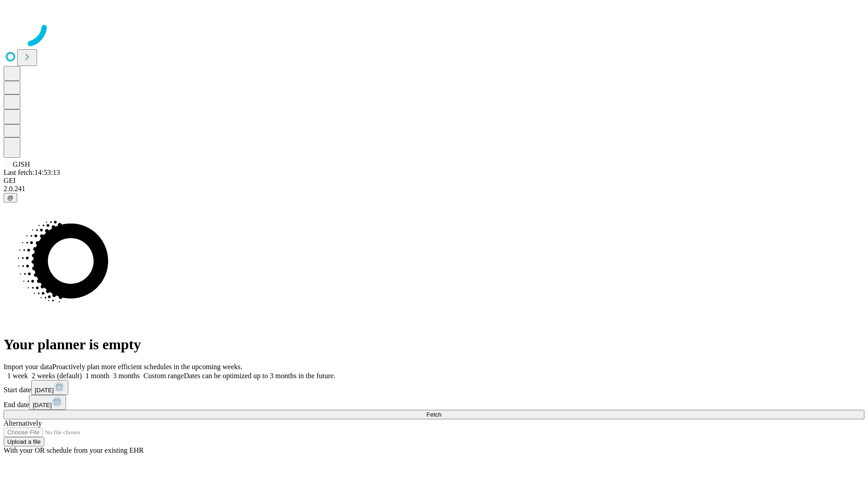 Image resolution: width=868 pixels, height=488 pixels. What do you see at coordinates (74, 450) in the screenshot?
I see `span: With your OR schedule from your existing EHR` at bounding box center [74, 450].